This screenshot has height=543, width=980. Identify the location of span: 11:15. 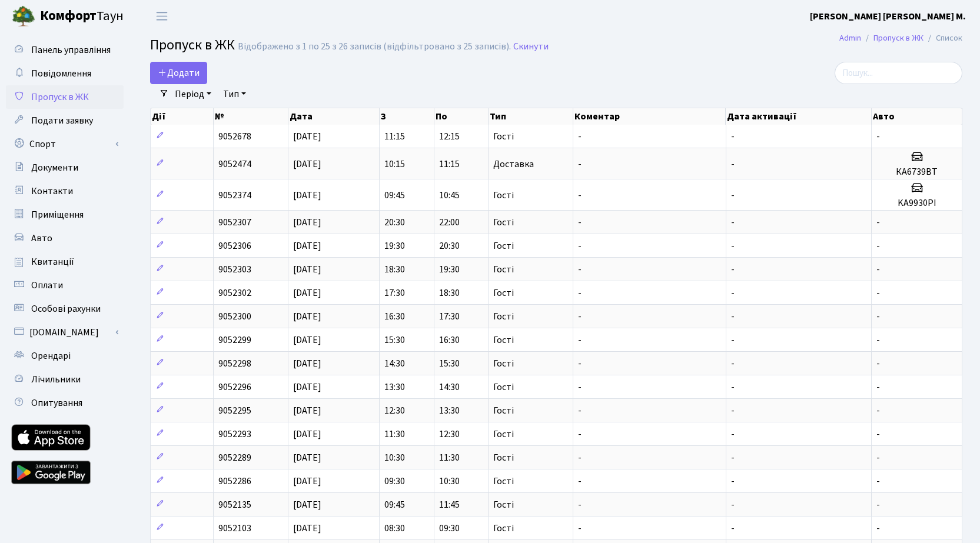
(394, 136).